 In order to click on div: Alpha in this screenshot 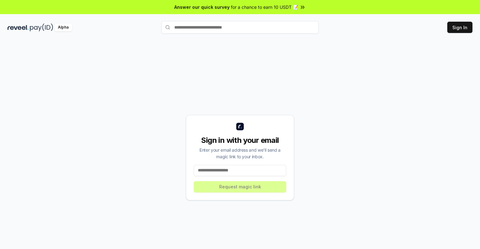, I will do `click(63, 27)`.